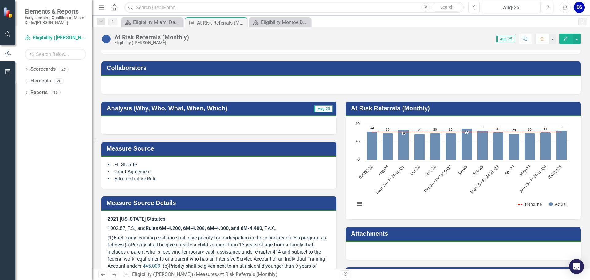  Describe the element at coordinates (447, 7) in the screenshot. I see `button: Search` at that location.